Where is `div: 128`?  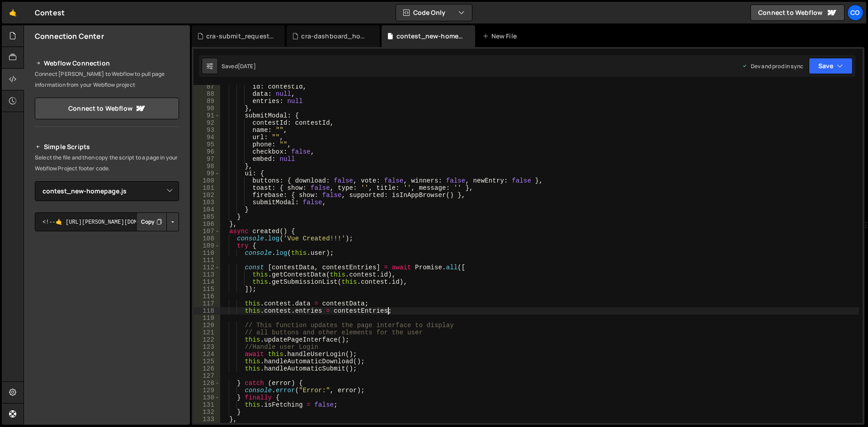 div: 128 is located at coordinates (207, 383).